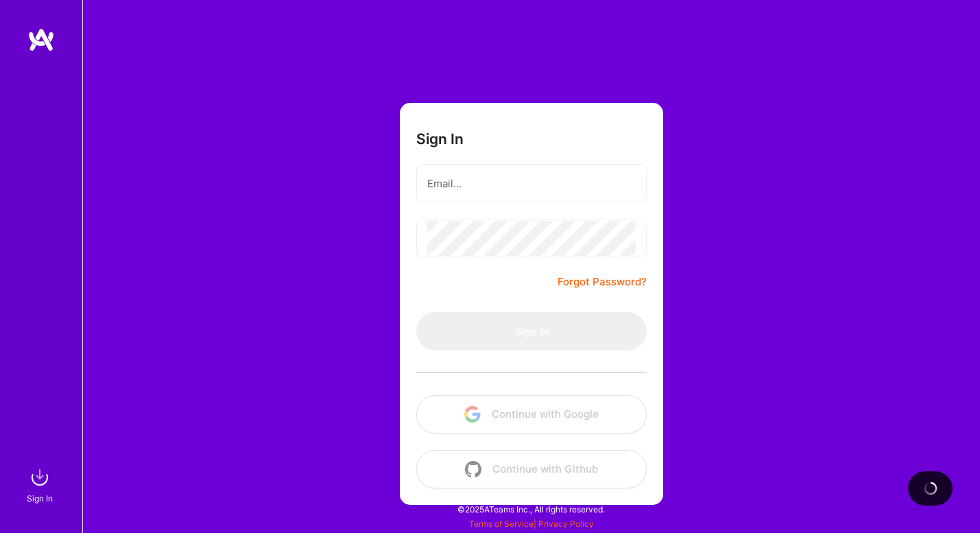  I want to click on a: Privacy Policy, so click(565, 523).